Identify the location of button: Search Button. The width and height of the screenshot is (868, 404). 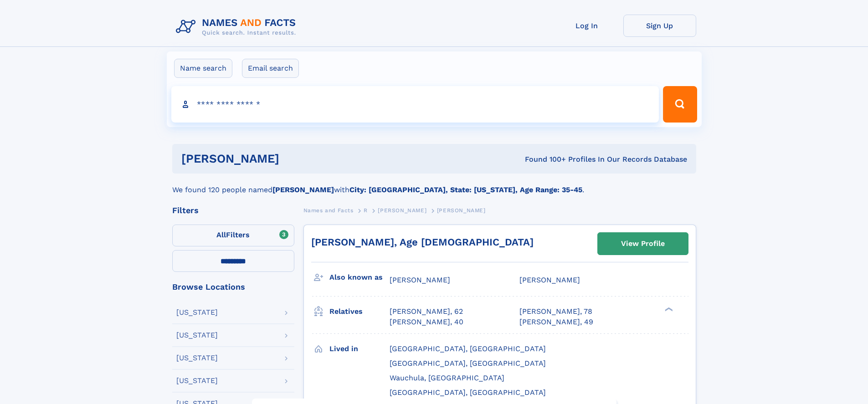
(680, 105).